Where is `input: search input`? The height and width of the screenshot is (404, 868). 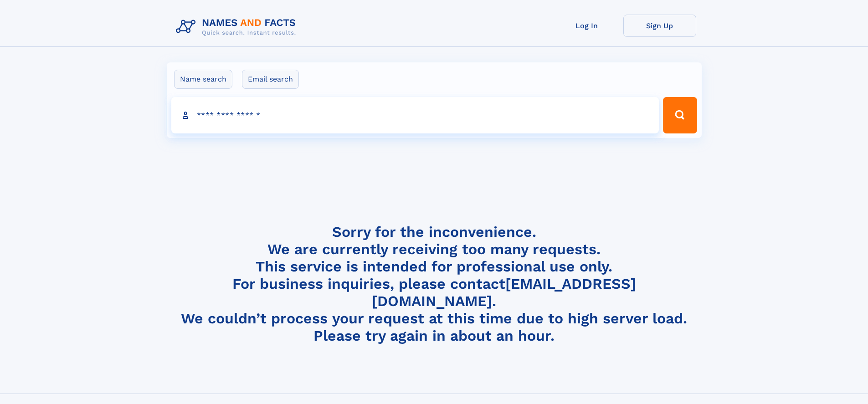 input: search input is located at coordinates (415, 115).